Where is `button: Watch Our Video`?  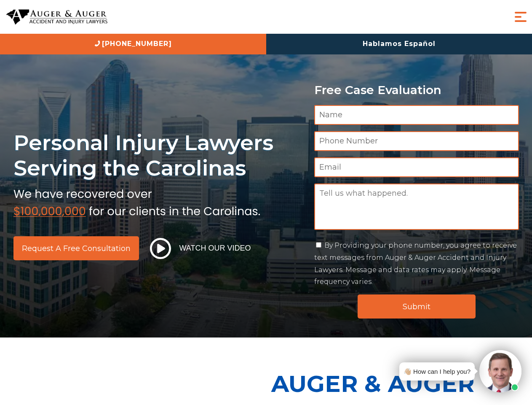 button: Watch Our Video is located at coordinates (200, 249).